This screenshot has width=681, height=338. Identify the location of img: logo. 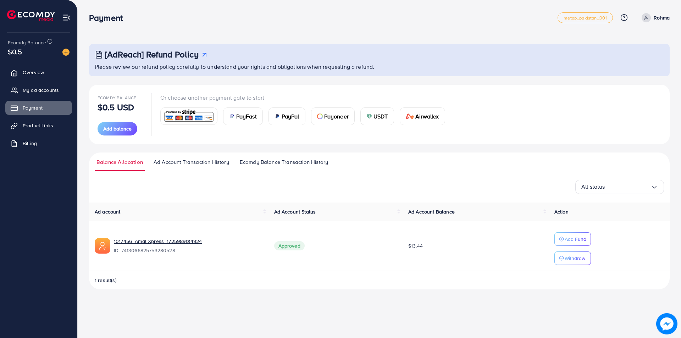
(31, 15).